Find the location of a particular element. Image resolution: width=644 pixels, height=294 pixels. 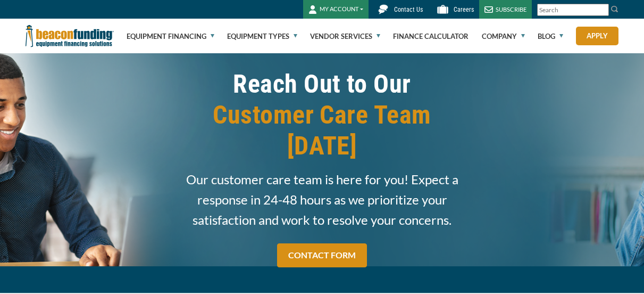

h1: Reach Out to Our is located at coordinates (323, 115).